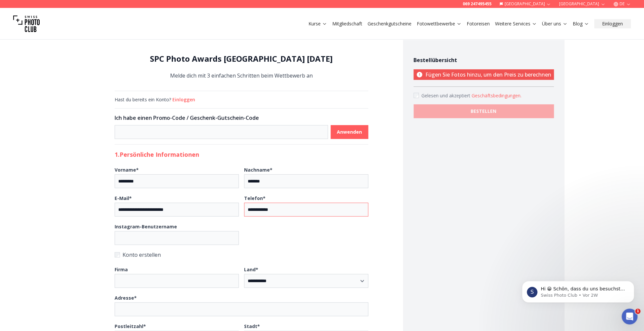 Image resolution: width=644 pixels, height=331 pixels. What do you see at coordinates (241, 154) in the screenshot?
I see `h2: 1. Persönliche Informationen` at bounding box center [241, 154].